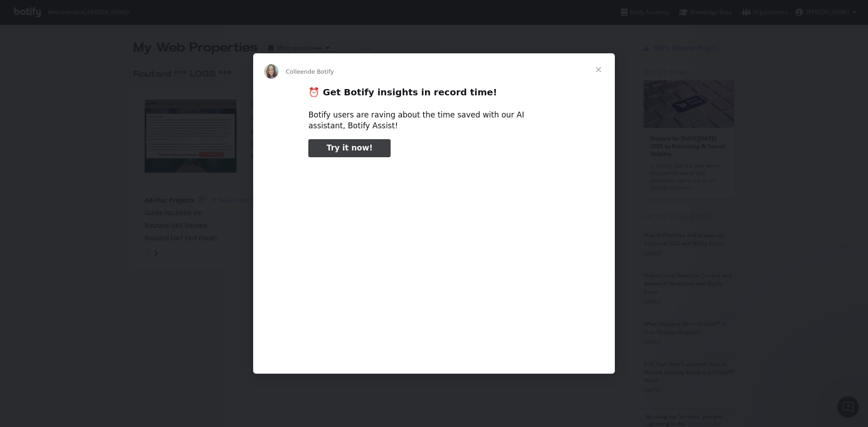 This screenshot has height=427, width=868. Describe the element at coordinates (349, 148) in the screenshot. I see `a: Try it now!` at that location.